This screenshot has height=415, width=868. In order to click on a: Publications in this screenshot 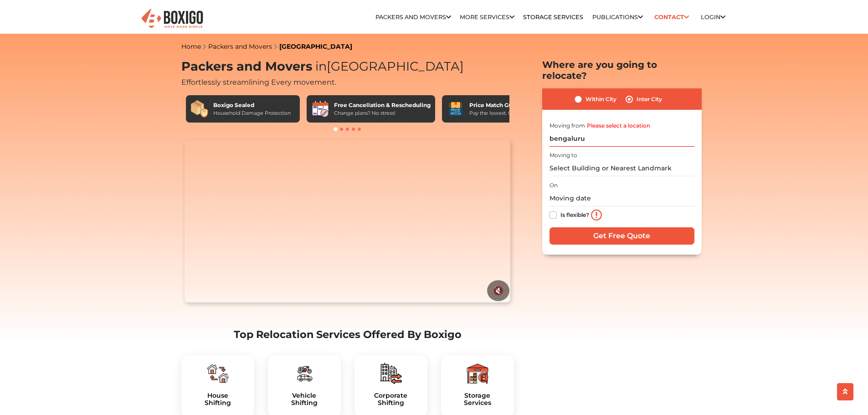, I will do `click(617, 17)`.